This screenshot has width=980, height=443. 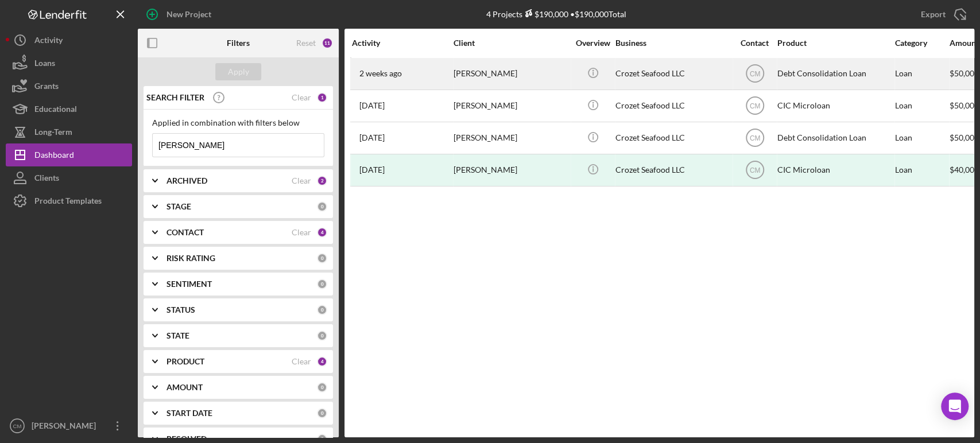 What do you see at coordinates (593, 43) in the screenshot?
I see `div: Overview` at bounding box center [593, 43].